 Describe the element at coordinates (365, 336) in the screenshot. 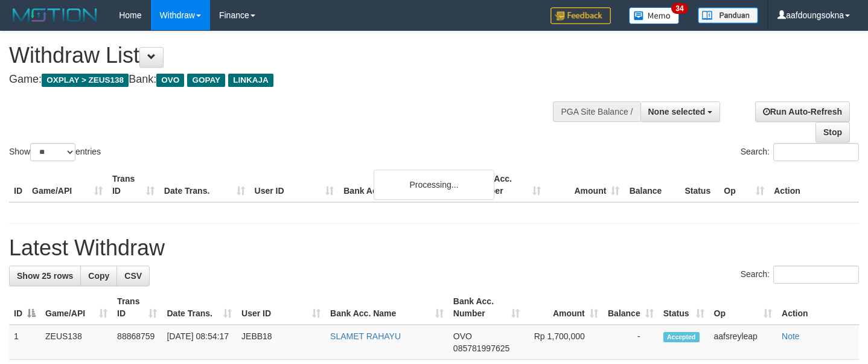

I see `a: SLAMET RAHAYU` at that location.